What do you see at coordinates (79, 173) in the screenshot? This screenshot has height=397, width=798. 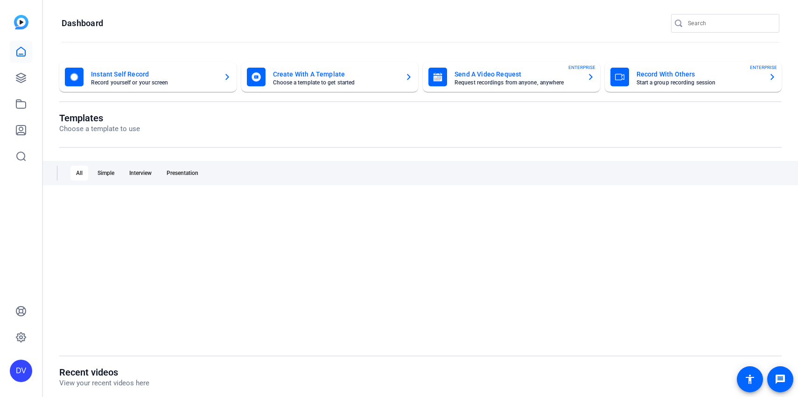 I see `div: All` at bounding box center [79, 173].